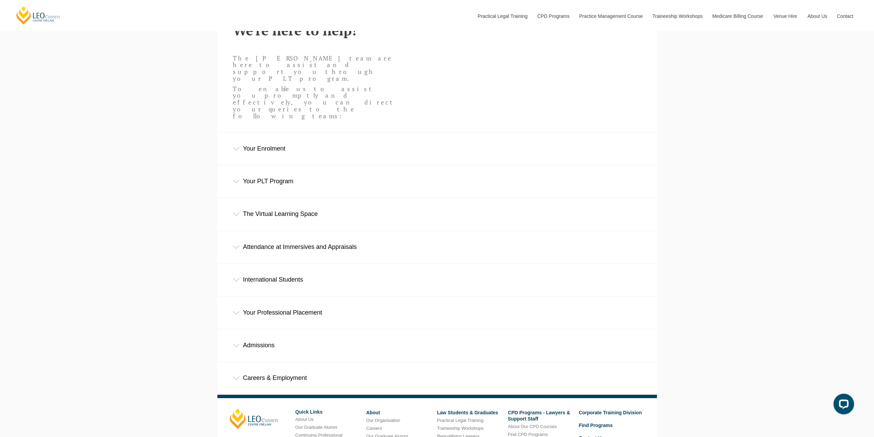 The height and width of the screenshot is (437, 874). What do you see at coordinates (328, 412) in the screenshot?
I see `h6: Quick Links` at bounding box center [328, 412].